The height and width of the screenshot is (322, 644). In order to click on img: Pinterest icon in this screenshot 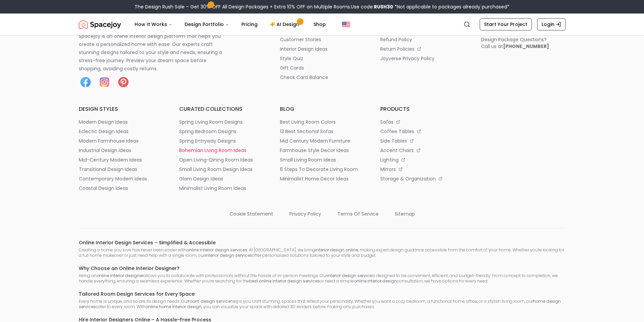, I will do `click(123, 82)`.